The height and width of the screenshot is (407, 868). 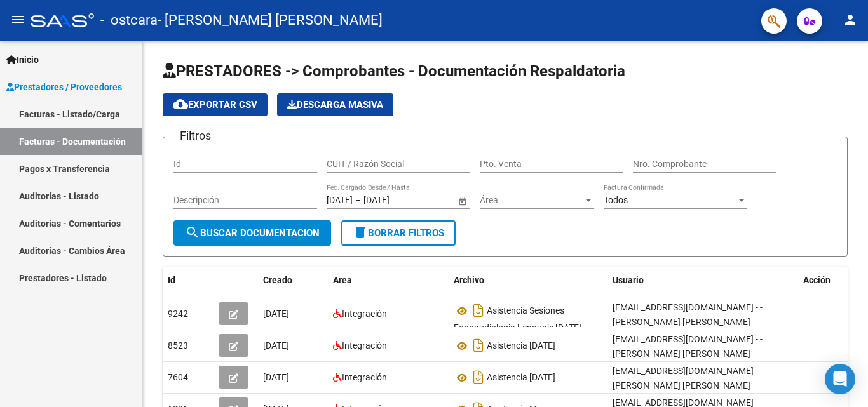 I want to click on input: Fecha inicio, so click(x=340, y=200).